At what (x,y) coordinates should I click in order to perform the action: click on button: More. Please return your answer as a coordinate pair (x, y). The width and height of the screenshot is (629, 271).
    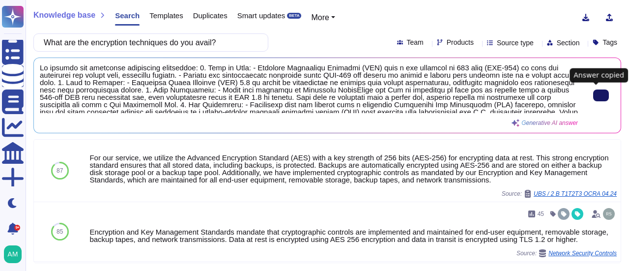
    Looking at the image, I should click on (323, 18).